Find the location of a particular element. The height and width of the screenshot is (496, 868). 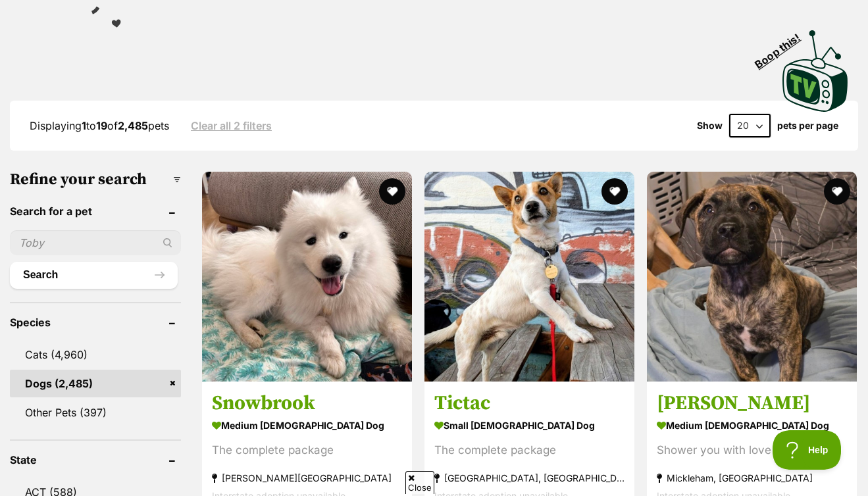

header: Search for a pet is located at coordinates (95, 211).